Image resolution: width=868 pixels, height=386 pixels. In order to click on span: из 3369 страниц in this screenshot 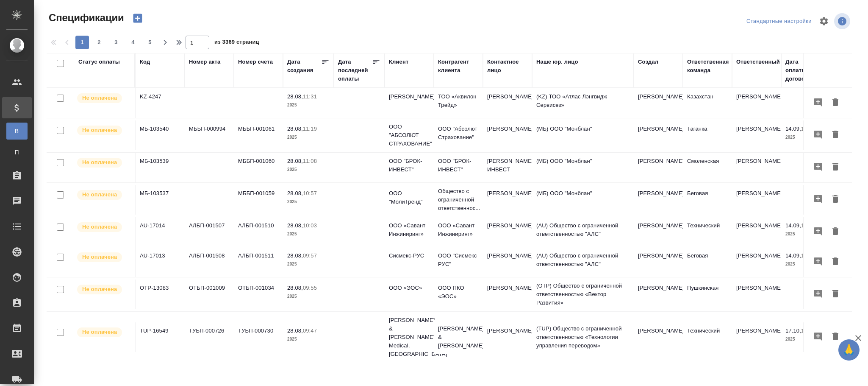, I will do `click(237, 43)`.